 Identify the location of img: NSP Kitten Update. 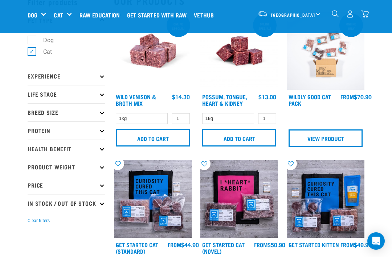
(326, 199).